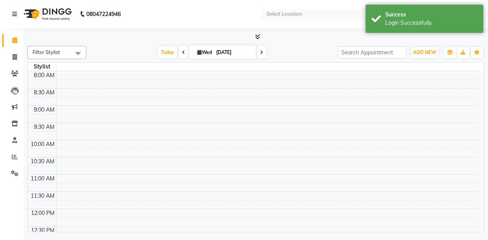 This screenshot has height=240, width=488. I want to click on div: 12:30 PM, so click(43, 231).